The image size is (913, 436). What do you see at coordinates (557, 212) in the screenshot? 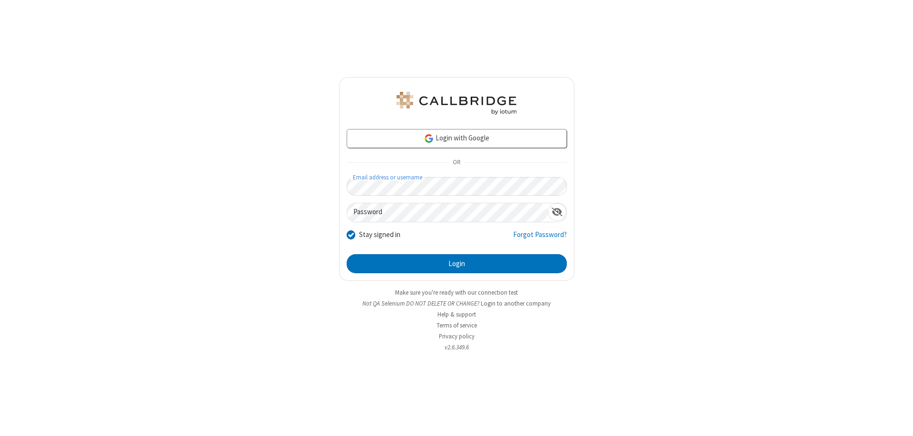
I see `div: Show password` at bounding box center [557, 212].